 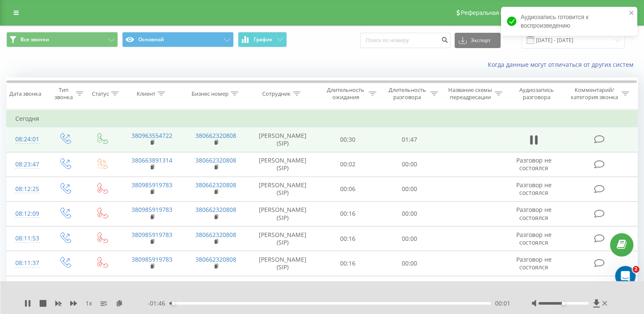 I want to click on div: 08:11:53, so click(x=26, y=238).